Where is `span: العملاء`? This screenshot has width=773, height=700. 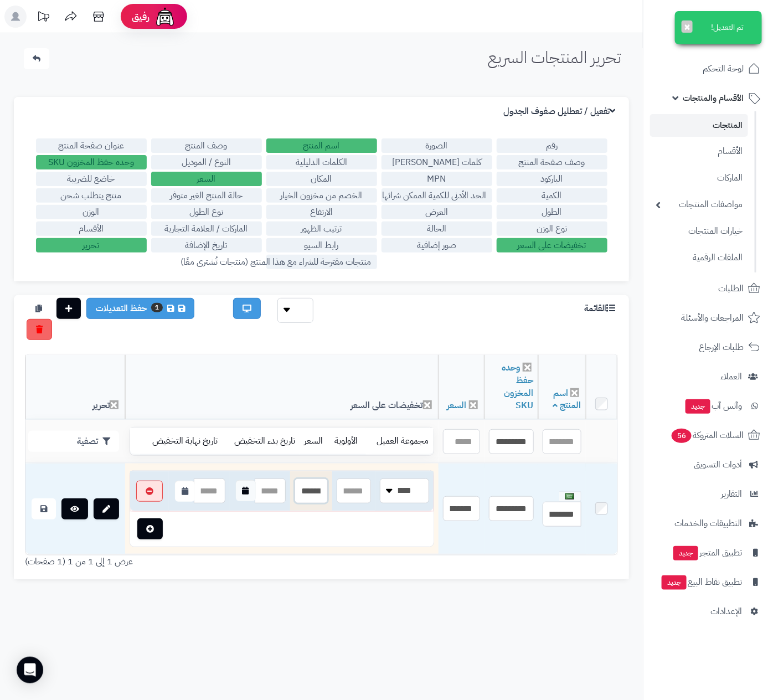 span: العملاء is located at coordinates (731, 377).